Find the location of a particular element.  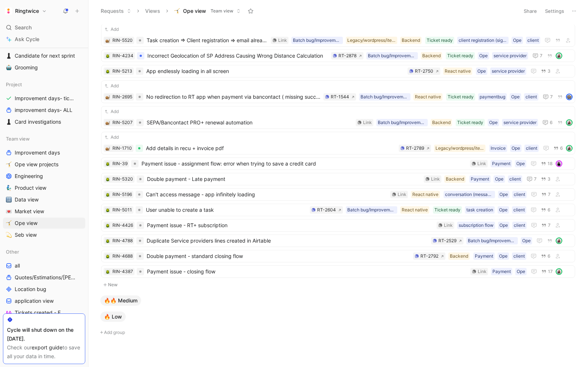

div: RIN-5196 is located at coordinates (122, 195).